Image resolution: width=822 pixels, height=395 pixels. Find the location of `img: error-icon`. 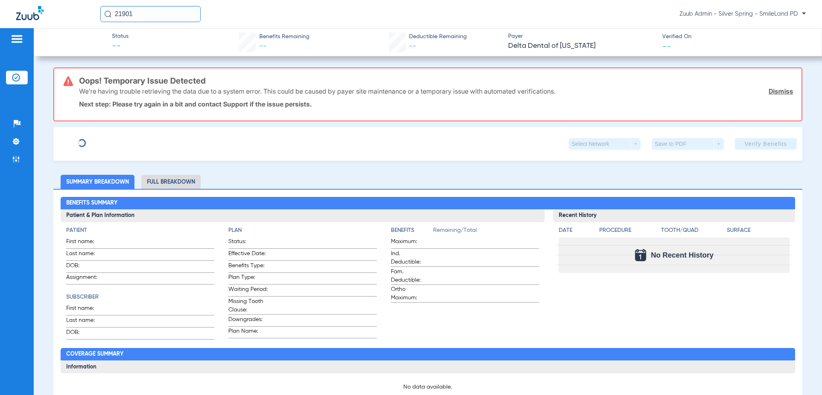

img: error-icon is located at coordinates (68, 81).